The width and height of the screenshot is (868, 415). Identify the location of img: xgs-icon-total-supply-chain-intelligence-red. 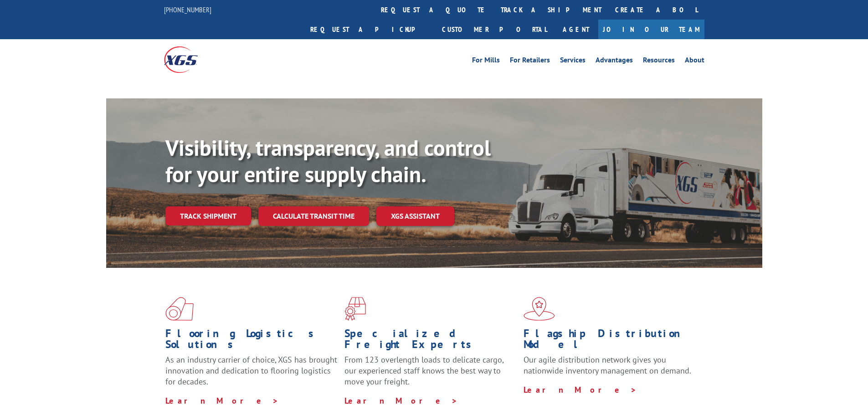
(179, 309).